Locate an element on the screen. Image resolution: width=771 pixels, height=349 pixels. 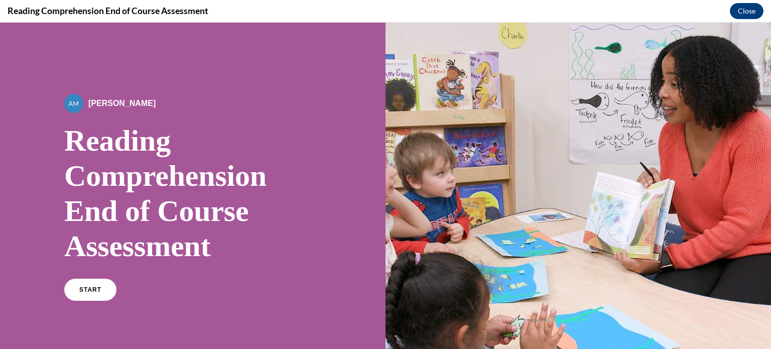
a: START is located at coordinates (90, 267).